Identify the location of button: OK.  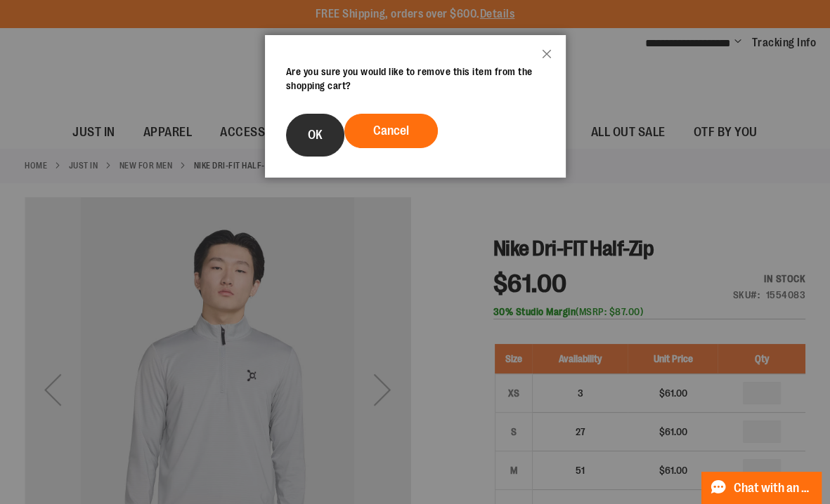
(315, 135).